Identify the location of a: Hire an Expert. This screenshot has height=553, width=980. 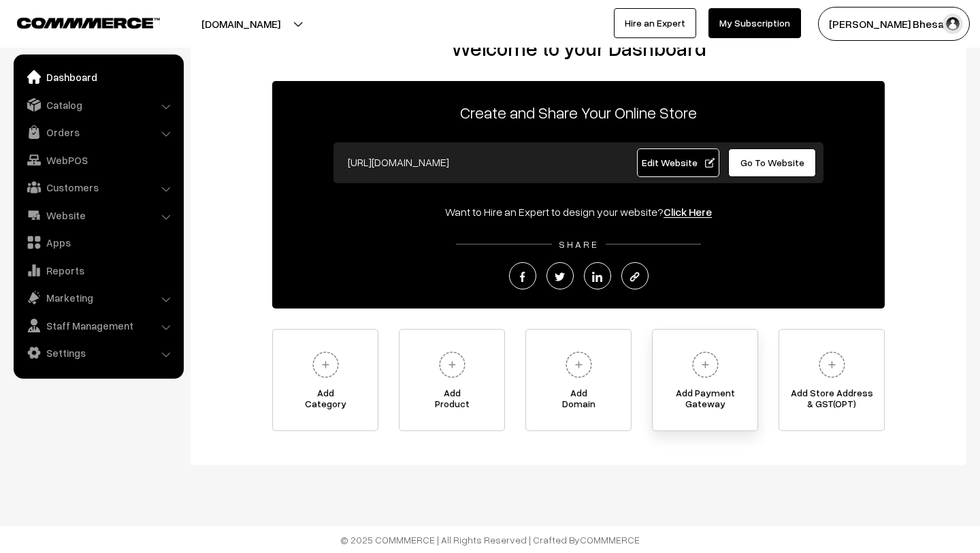
(655, 24).